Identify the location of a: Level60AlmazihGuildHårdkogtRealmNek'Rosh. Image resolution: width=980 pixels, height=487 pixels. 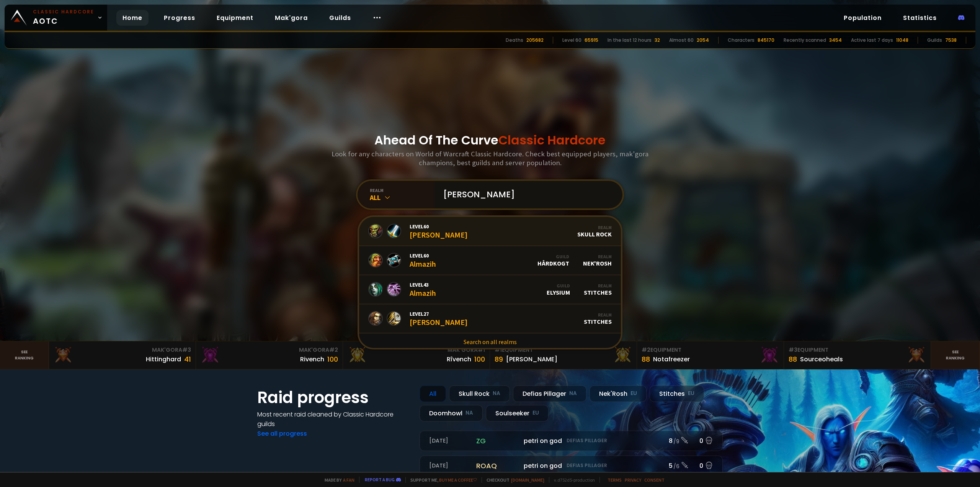
(490, 261).